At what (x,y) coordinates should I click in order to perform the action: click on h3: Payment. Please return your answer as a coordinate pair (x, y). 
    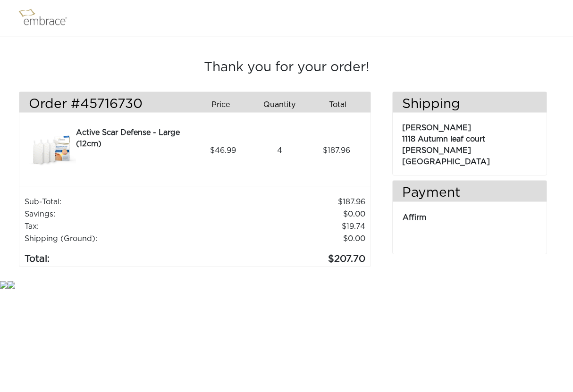
    Looking at the image, I should click on (470, 193).